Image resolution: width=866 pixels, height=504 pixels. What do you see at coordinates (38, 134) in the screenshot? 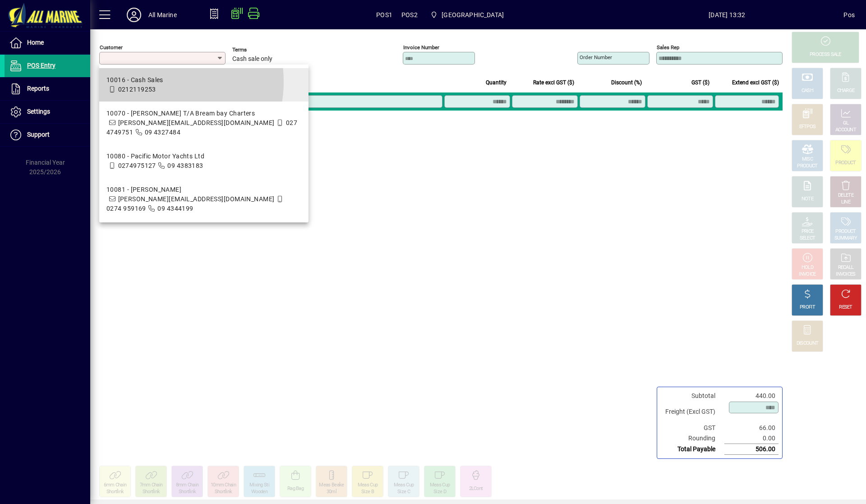
I see `span: Support` at bounding box center [38, 134].